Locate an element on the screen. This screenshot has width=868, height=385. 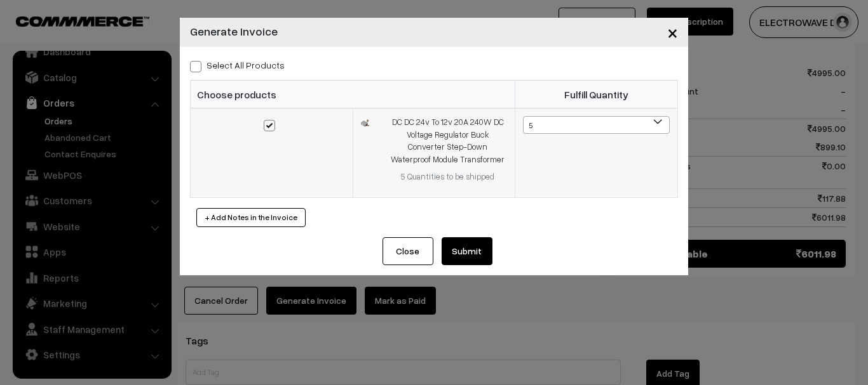
img: 1753529711384371Arry-hdiL_SL1182_.jpg is located at coordinates (365, 123).